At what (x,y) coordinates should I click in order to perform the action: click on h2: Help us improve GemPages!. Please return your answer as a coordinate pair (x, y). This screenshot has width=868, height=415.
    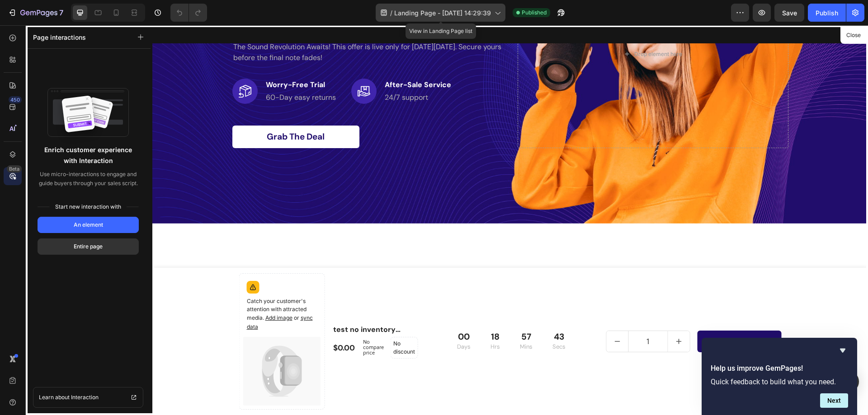
    Looking at the image, I should click on (779, 368).